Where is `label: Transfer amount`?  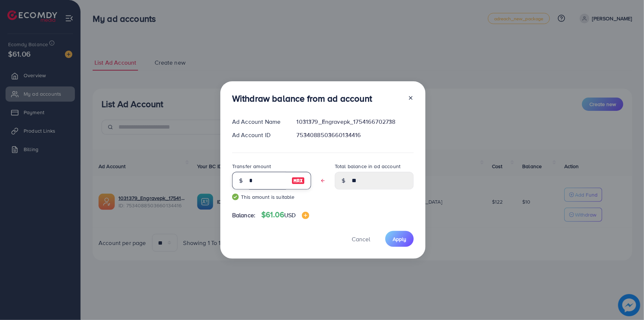 label: Transfer amount is located at coordinates (251, 166).